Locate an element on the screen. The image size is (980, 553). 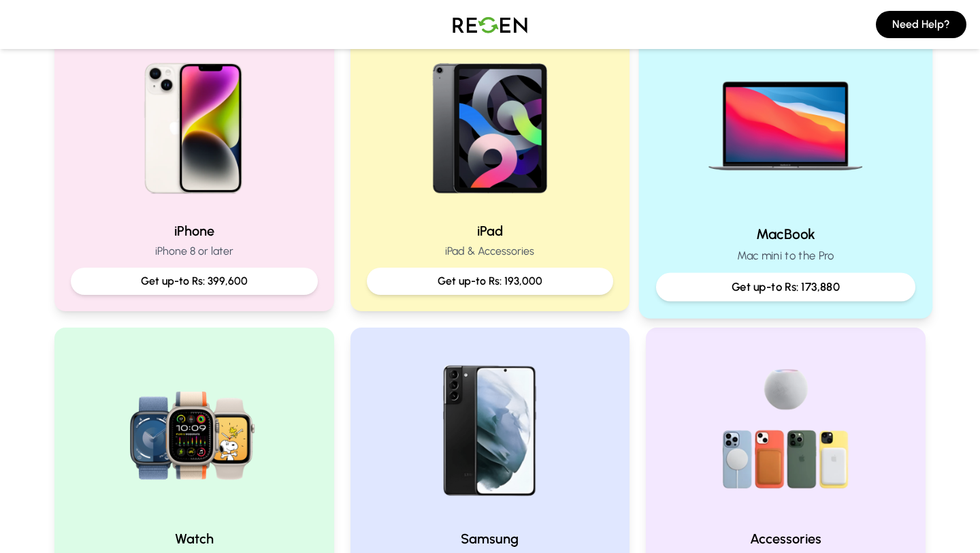
img: iPhone is located at coordinates (194, 123).